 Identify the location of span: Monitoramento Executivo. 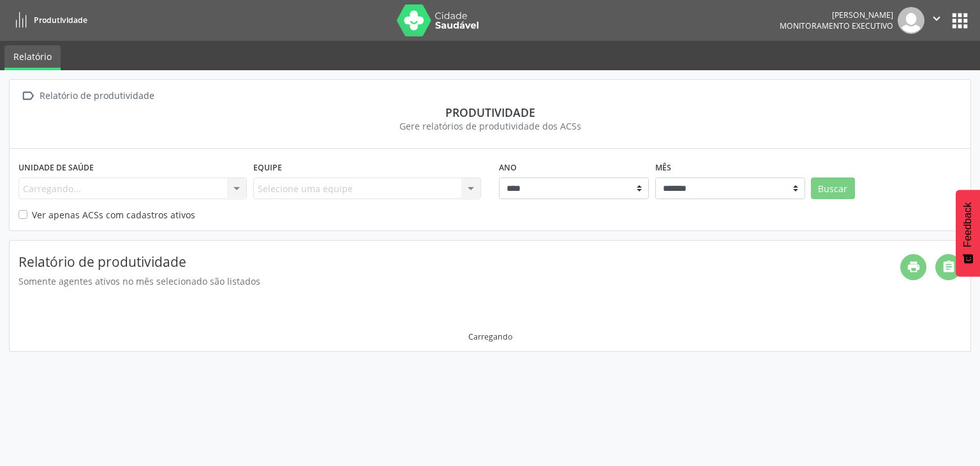
(836, 26).